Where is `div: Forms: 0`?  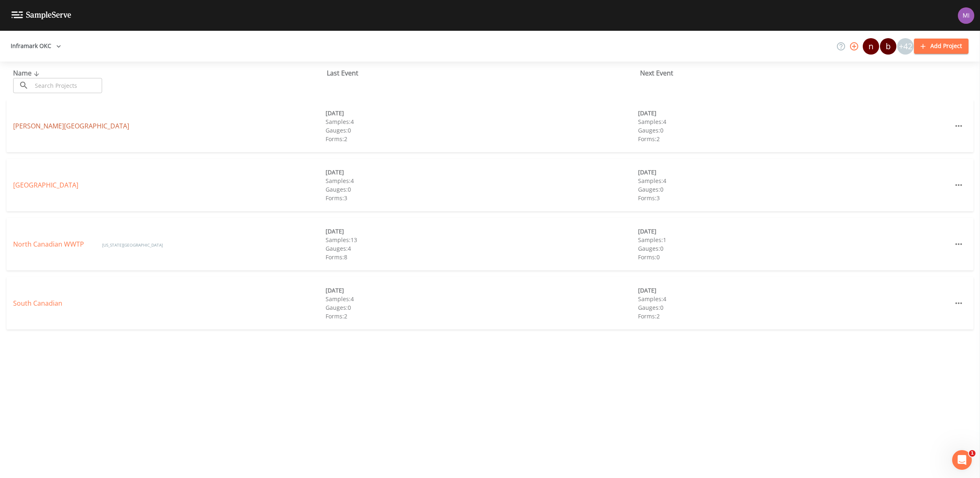
div: Forms: 0 is located at coordinates (795, 256).